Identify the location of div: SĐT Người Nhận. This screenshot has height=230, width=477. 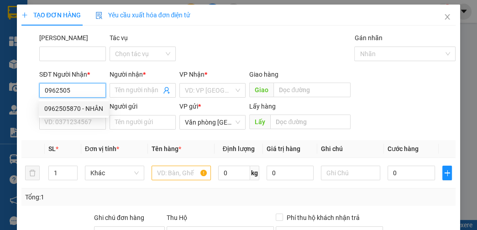
(72, 74).